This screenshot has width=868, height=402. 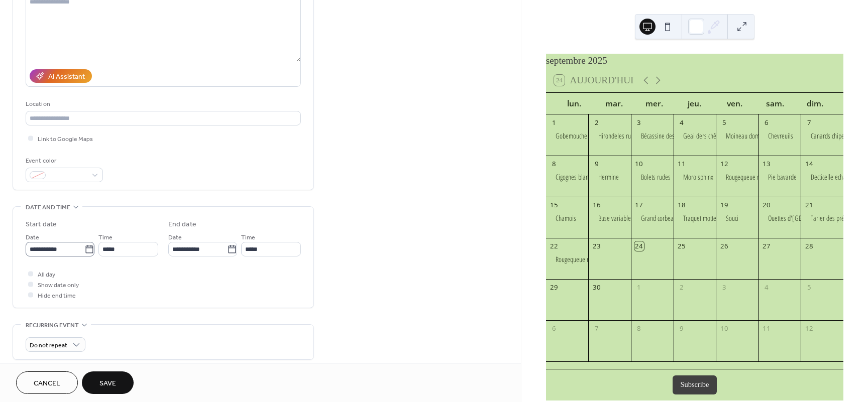 I want to click on div: Decticelle echassière, so click(x=836, y=177).